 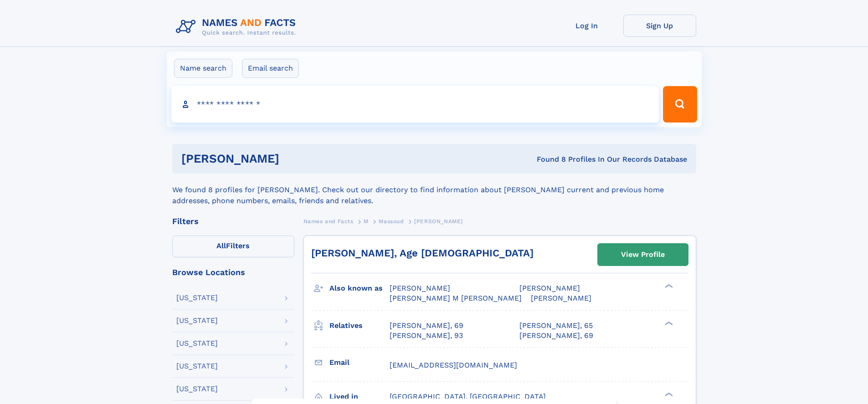 What do you see at coordinates (660, 25) in the screenshot?
I see `a: Sign Up` at bounding box center [660, 25].